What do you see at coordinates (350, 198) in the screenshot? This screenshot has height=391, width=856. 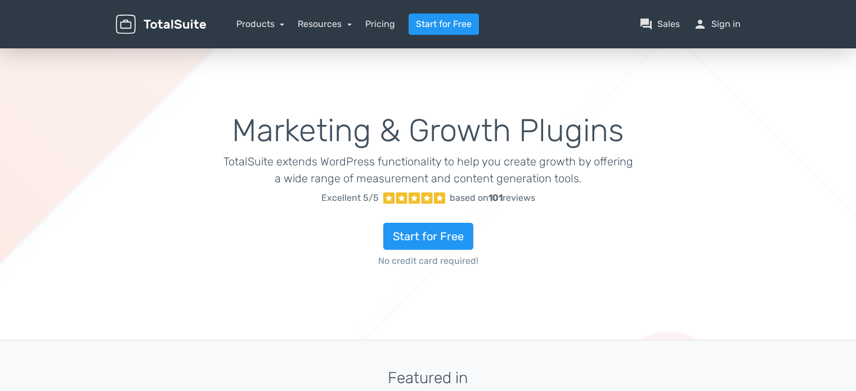 I see `span: Excellent 5/5` at bounding box center [350, 198].